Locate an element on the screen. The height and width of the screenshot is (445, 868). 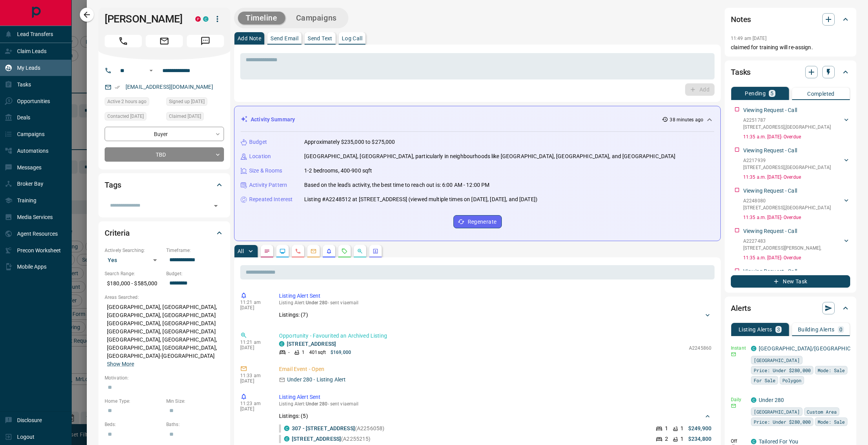
p: Size & Rooms is located at coordinates (266, 171).